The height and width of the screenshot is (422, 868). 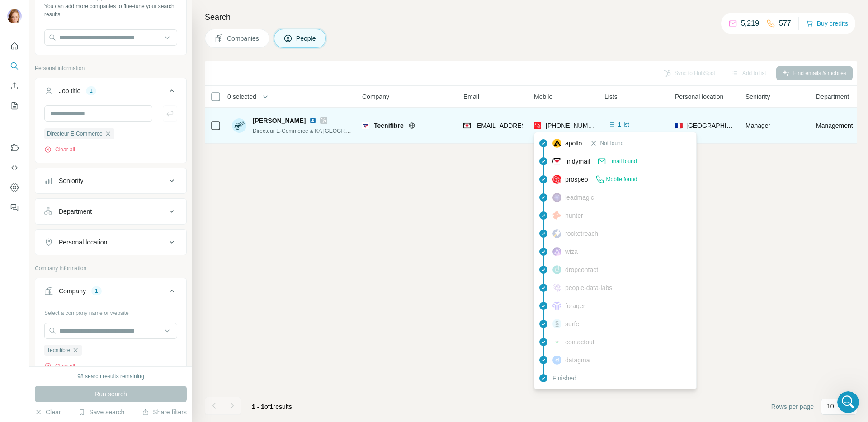 I want to click on div: Hello ☀️ ​ Need help with Sales or Support? We've got you covered!, so click(x=78, y=63).